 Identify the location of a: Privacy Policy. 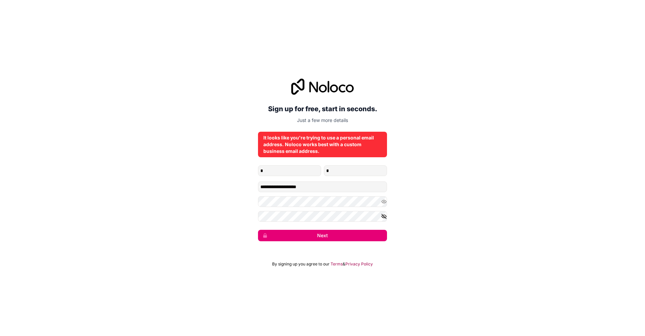
(359, 264).